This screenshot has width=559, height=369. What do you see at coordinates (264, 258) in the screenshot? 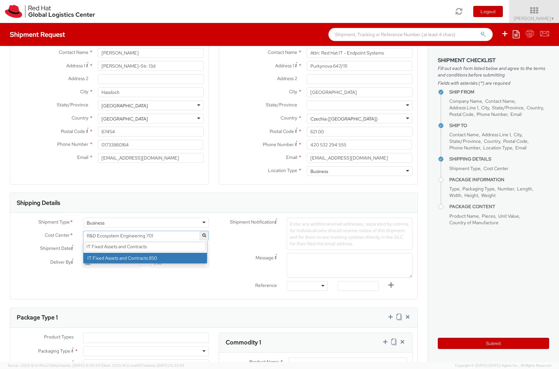
I see `span: Message` at bounding box center [264, 258].